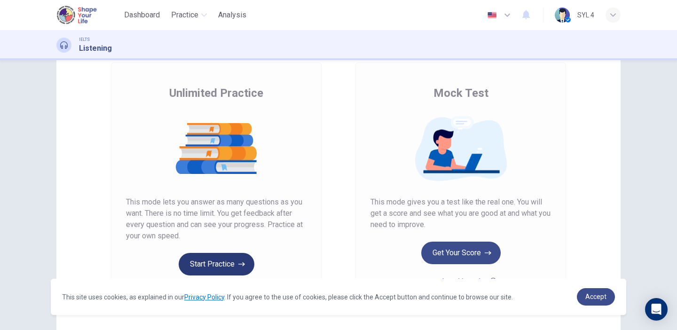  I want to click on span: This site uses cookies, as explained in our . If you agree to the use of cookies, please click th..., so click(287, 297).